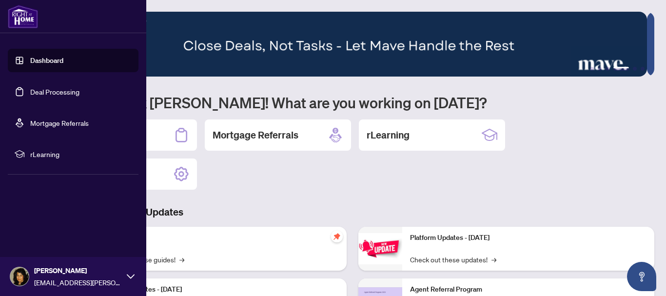 The height and width of the screenshot is (296, 666). Describe the element at coordinates (352, 212) in the screenshot. I see `h3: Brokerage & Industry Updates` at that location.